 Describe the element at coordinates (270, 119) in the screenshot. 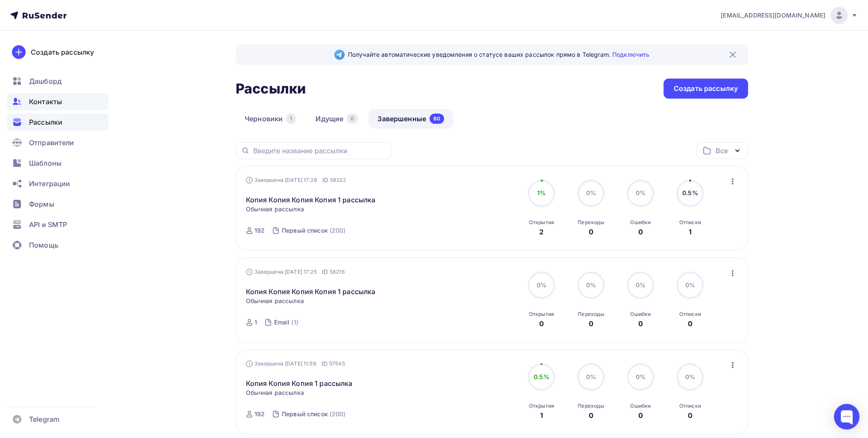

I see `a: Черновики1` at that location.